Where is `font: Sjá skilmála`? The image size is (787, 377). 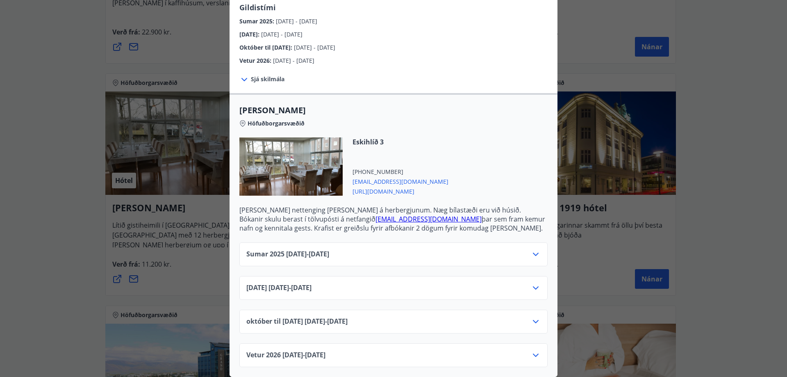 font: Sjá skilmála is located at coordinates (268, 79).